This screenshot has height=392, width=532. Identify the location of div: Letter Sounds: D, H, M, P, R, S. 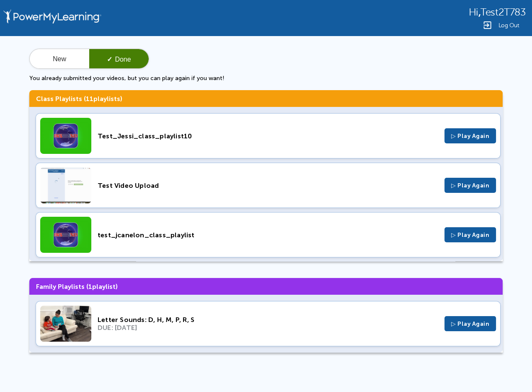
(268, 319).